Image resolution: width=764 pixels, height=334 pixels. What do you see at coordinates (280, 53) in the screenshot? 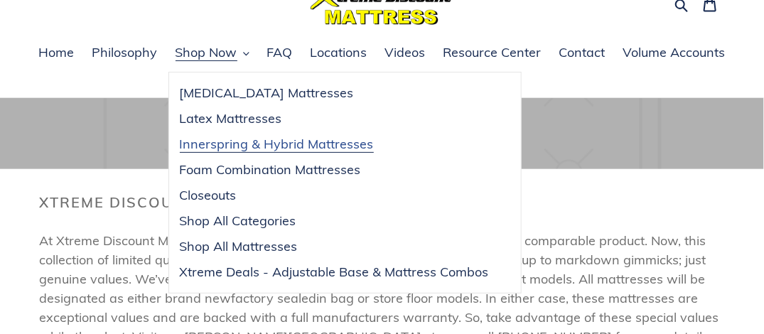
I see `span: FAQ` at bounding box center [280, 53].